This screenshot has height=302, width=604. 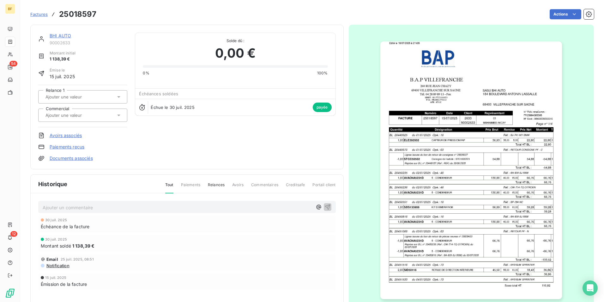 What do you see at coordinates (66, 135) in the screenshot?
I see `a: Avoirs associés` at bounding box center [66, 135].